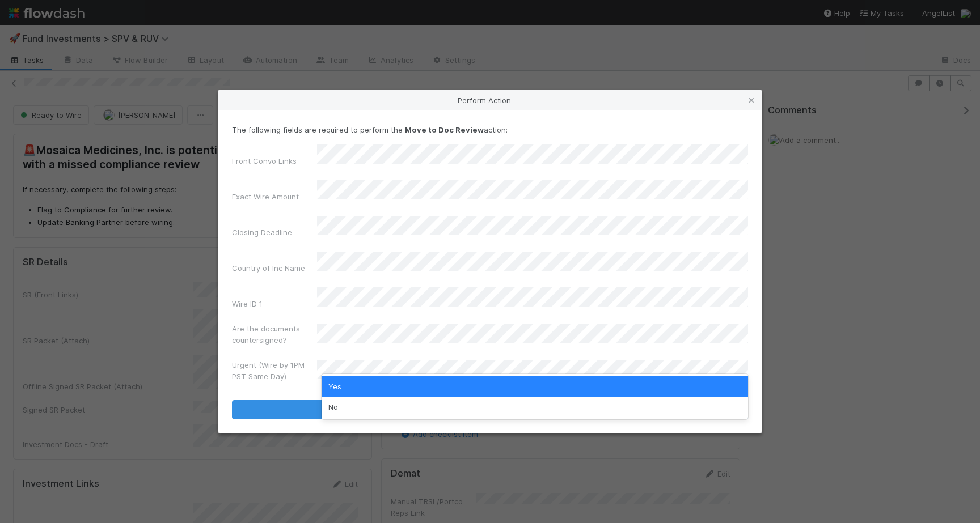 The width and height of the screenshot is (980, 523). What do you see at coordinates (275, 335) in the screenshot?
I see `label: Are the documents countersigned?` at bounding box center [275, 335].